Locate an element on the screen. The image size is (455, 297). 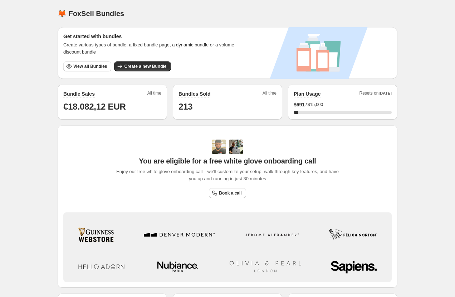
span: View all Bundles is located at coordinates (90, 66).